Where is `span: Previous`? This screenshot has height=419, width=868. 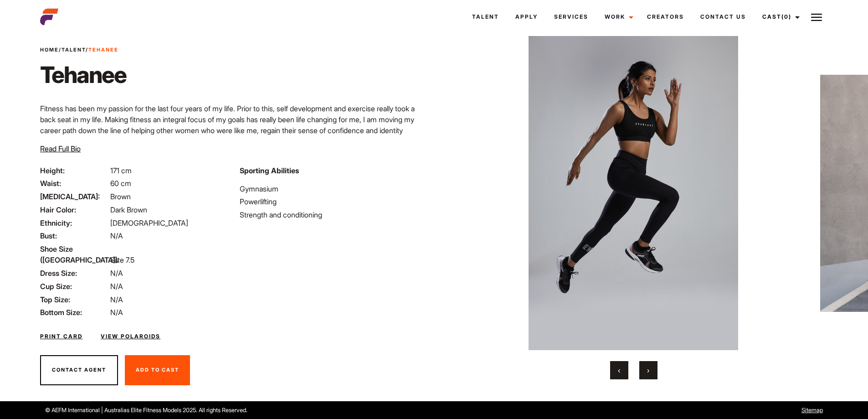 span: Previous is located at coordinates (619, 370).